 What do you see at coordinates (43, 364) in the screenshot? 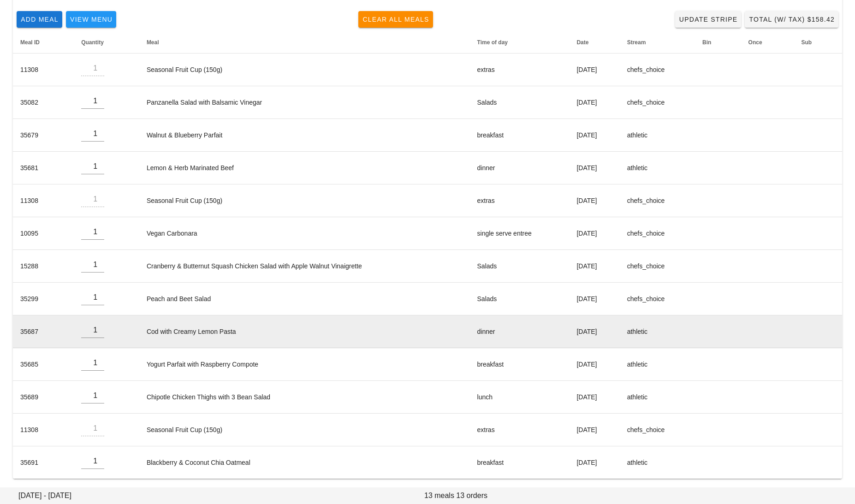
I see `td: 35685` at bounding box center [43, 364].